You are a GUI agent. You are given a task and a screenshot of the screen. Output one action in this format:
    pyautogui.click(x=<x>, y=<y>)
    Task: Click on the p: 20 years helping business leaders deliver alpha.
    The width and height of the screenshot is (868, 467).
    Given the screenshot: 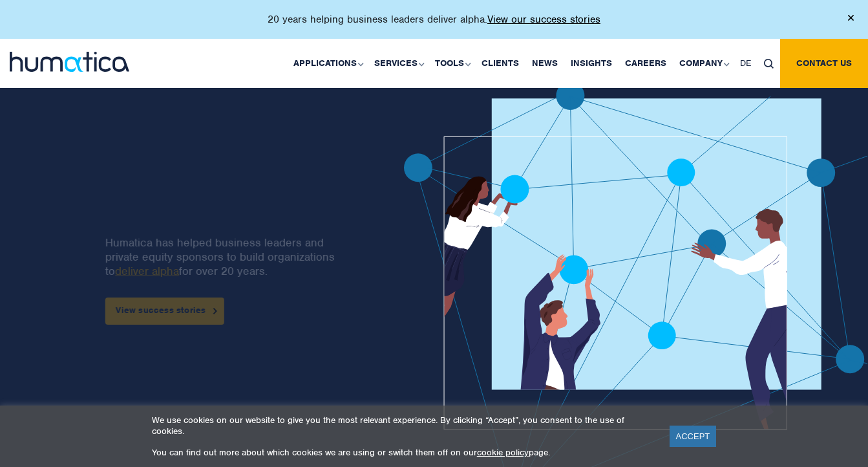 What is the action you would take?
    pyautogui.click(x=434, y=20)
    